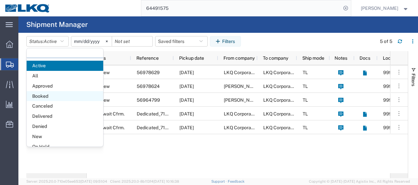 The height and width of the screenshot is (185, 418). What do you see at coordinates (219, 182) in the screenshot?
I see `a: Support` at bounding box center [219, 182].